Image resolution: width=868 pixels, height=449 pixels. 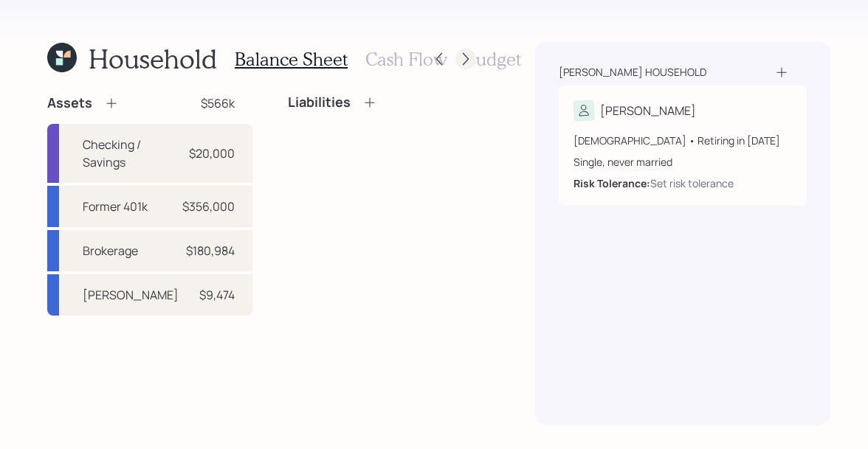 What do you see at coordinates (210, 251) in the screenshot?
I see `div: $180,984` at bounding box center [210, 251].